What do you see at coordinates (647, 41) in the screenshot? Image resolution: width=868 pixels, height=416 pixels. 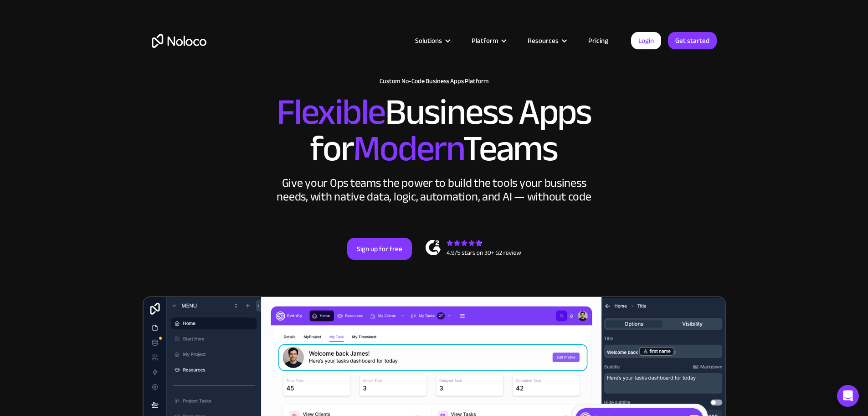 I see `a: Login` at bounding box center [647, 41].